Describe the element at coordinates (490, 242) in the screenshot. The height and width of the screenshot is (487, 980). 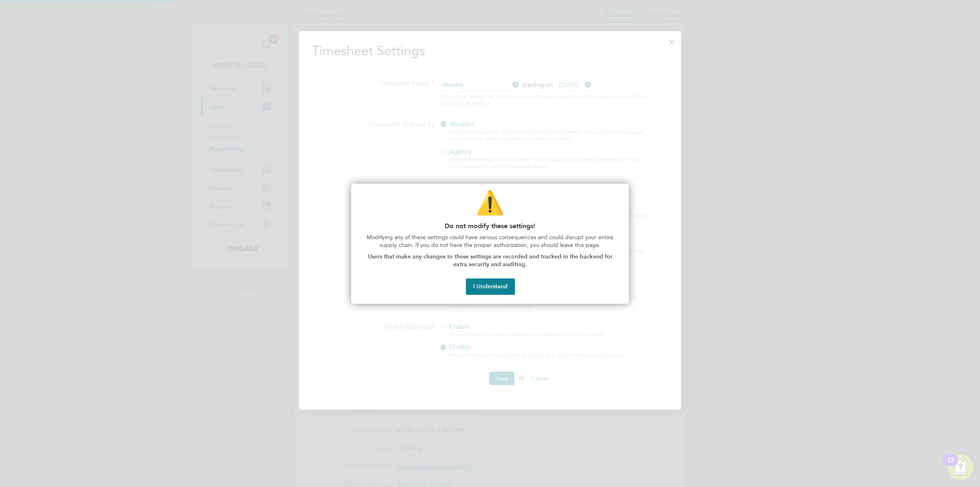
I see `p: Modifying any of these settings could have serious consequences and could disrupt your entire sup...` at that location.